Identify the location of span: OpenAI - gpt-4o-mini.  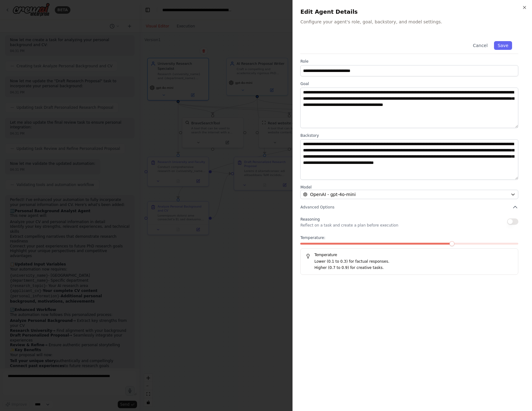
(333, 194).